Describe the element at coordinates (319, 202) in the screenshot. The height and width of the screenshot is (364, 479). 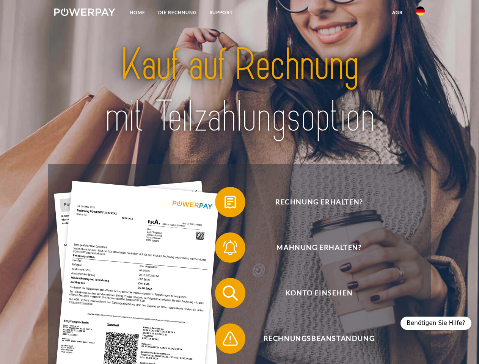
I see `span: Rechnung erhalten?` at that location.